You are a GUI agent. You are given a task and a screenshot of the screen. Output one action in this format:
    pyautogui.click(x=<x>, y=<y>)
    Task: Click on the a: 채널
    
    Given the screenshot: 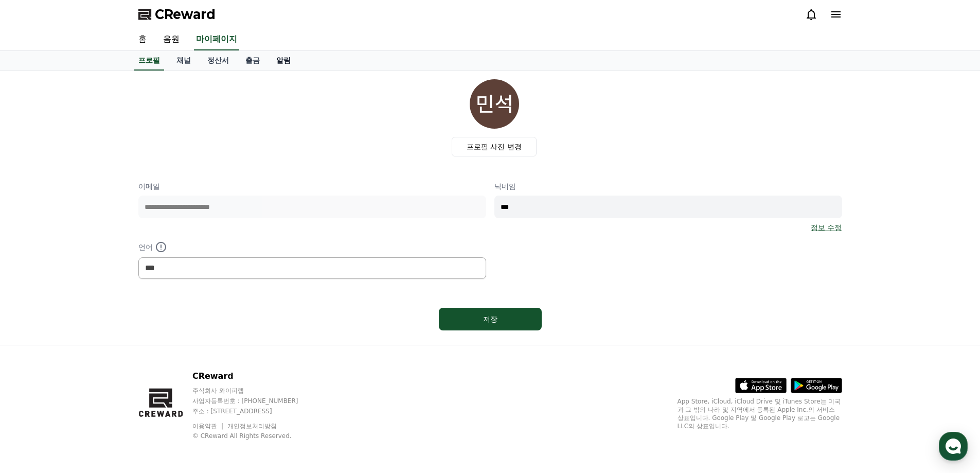 What is the action you would take?
    pyautogui.click(x=184, y=61)
    